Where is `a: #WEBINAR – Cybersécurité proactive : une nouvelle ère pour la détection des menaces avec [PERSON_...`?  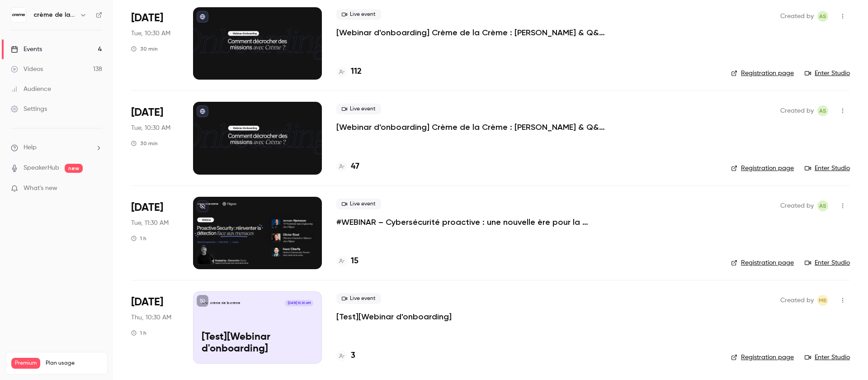
a: #WEBINAR – Cybersécurité proactive : une nouvelle ère pour la détection des menaces avec [PERSON_... is located at coordinates (472, 222).